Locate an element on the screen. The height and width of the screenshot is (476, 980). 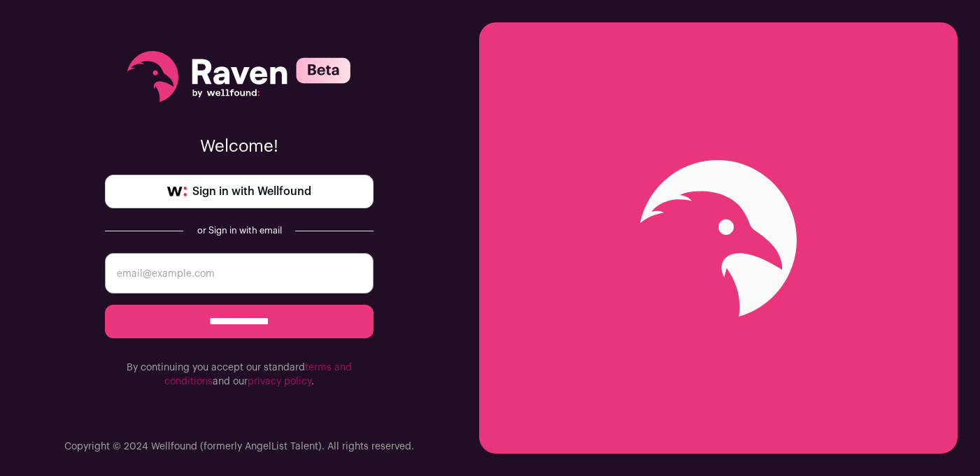
p: By continuing you accept our standard and our . is located at coordinates (239, 375).